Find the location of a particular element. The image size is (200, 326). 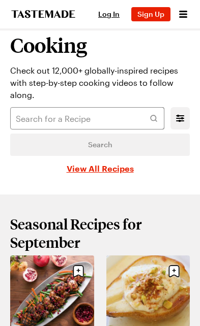

a: View All Recipes is located at coordinates (100, 168).